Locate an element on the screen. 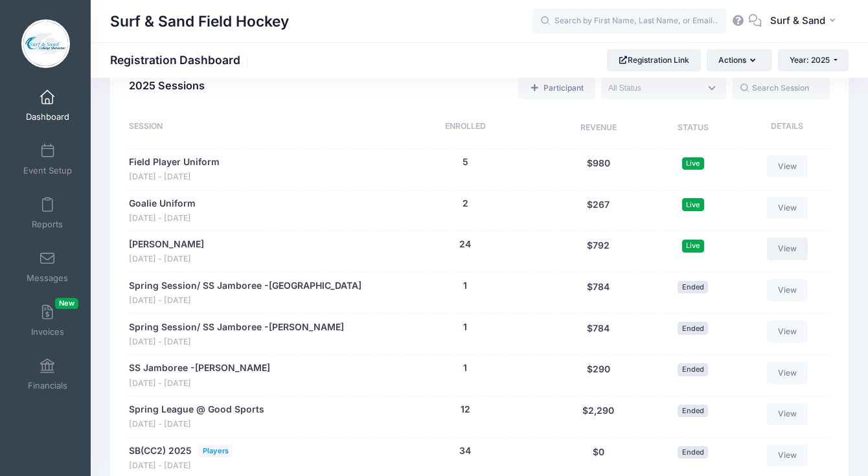 The height and width of the screenshot is (476, 868). button: 34 is located at coordinates (465, 451).